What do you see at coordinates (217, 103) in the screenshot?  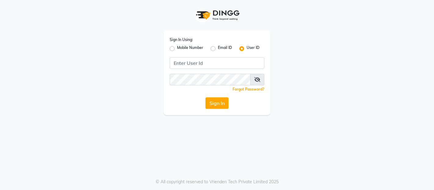 I see `button: Sign In` at bounding box center [217, 103].